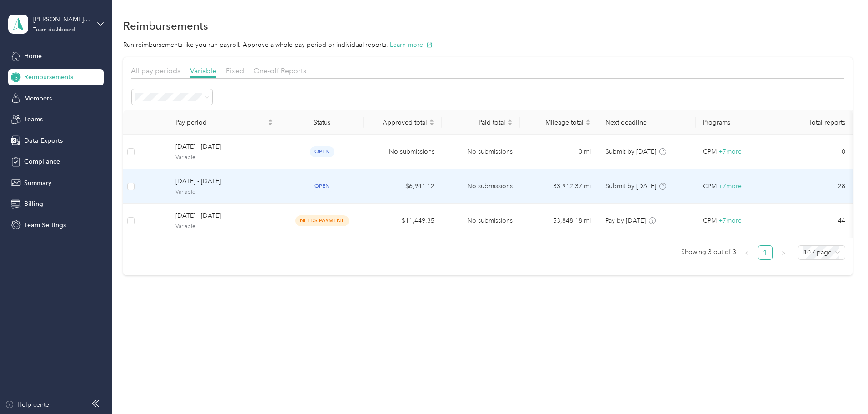 The image size is (868, 414). I want to click on li: Next Page, so click(784, 252).